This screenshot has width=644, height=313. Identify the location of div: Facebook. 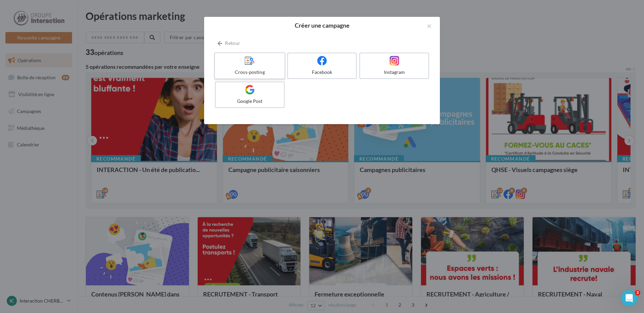
(322, 72).